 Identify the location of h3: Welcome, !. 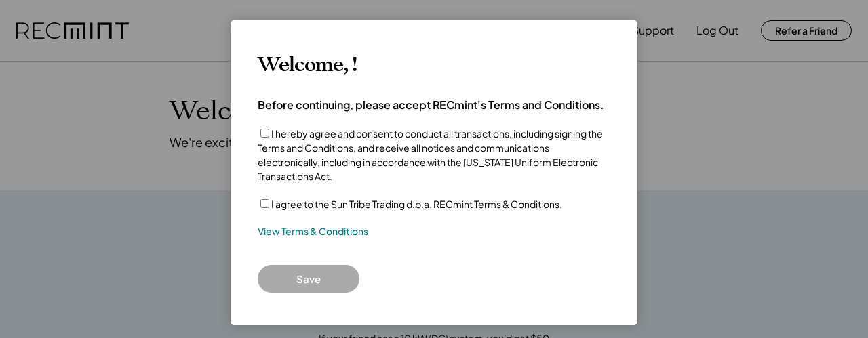
(307, 65).